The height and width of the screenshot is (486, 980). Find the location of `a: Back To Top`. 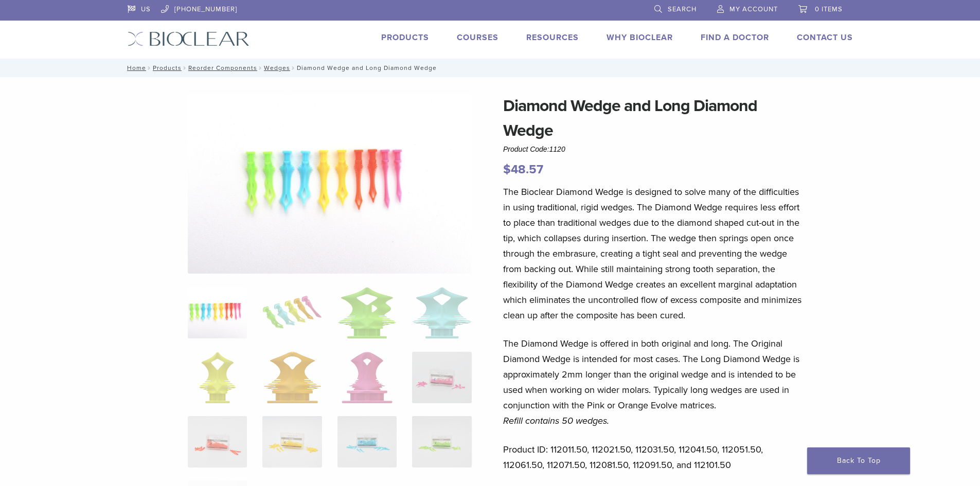

a: Back To Top is located at coordinates (858, 461).